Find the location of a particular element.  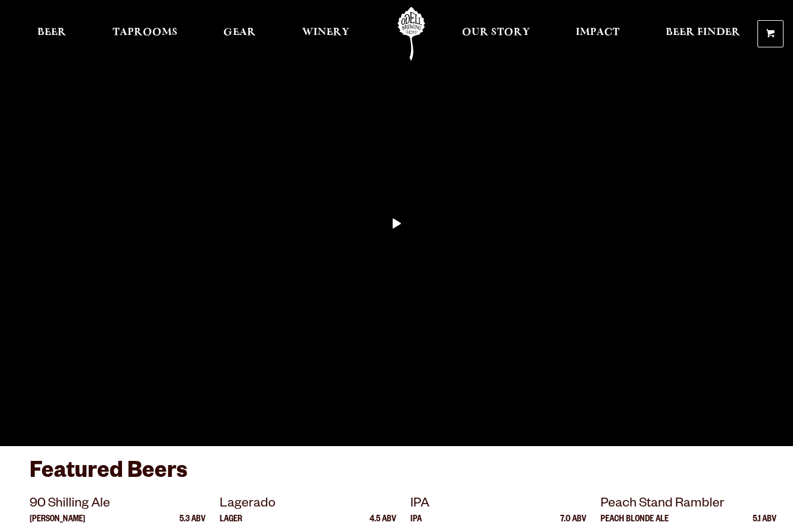

a: Impact is located at coordinates (597, 34).